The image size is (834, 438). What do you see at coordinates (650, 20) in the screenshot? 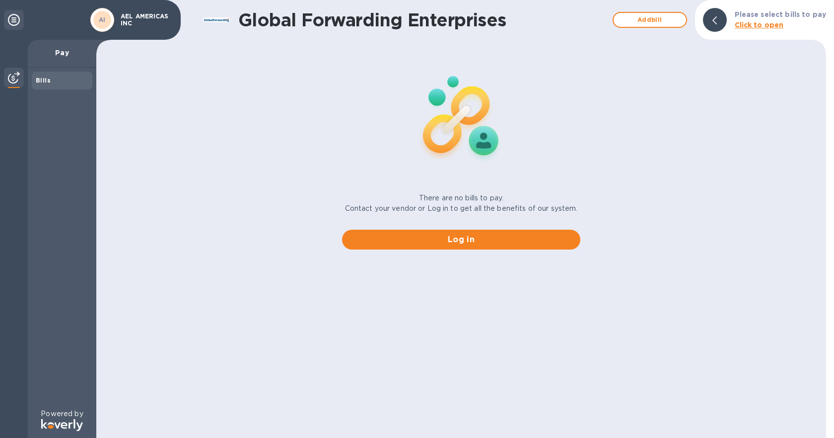
I see `span: Add bill` at bounding box center [650, 20].